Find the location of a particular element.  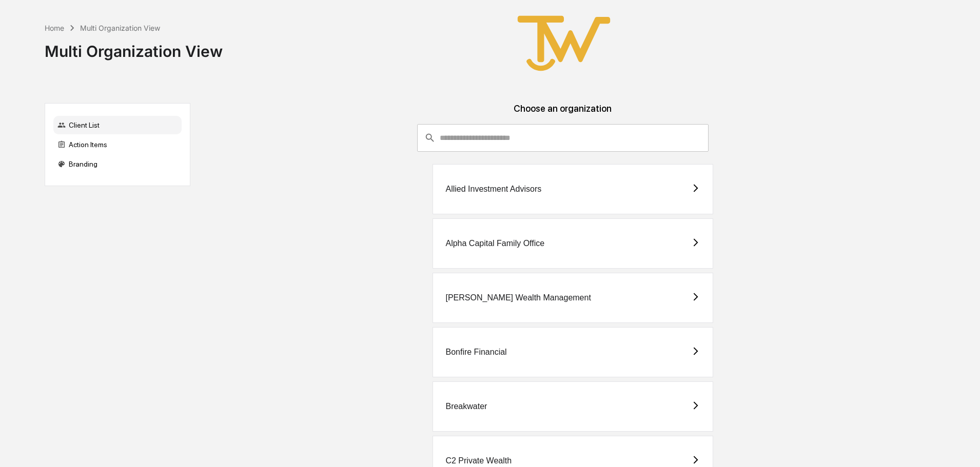

div: Action Items is located at coordinates (117, 144).